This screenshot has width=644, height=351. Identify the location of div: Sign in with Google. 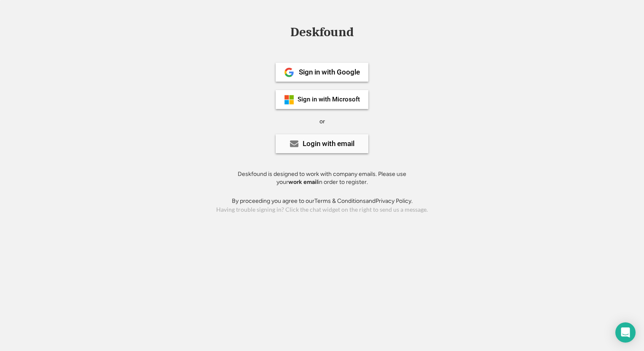
(330, 72).